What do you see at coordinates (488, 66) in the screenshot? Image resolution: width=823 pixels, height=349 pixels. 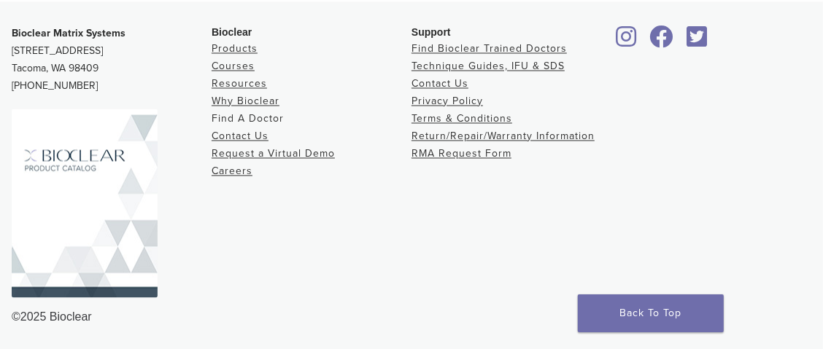 I see `a: Technique Guides, IFU & SDS` at bounding box center [488, 66].